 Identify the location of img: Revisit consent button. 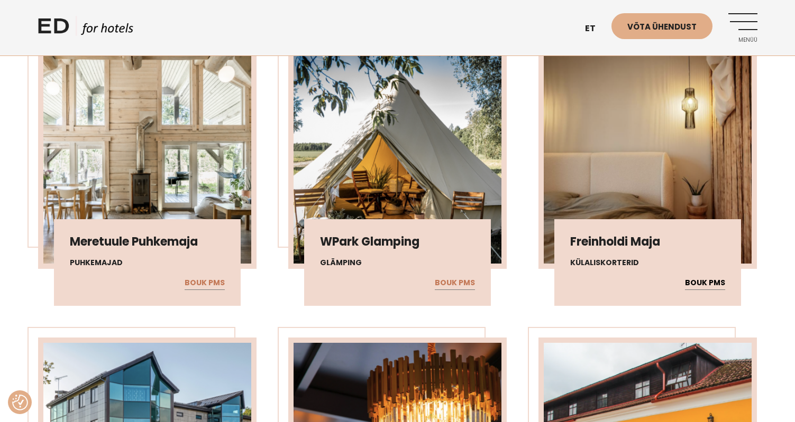
(20, 403).